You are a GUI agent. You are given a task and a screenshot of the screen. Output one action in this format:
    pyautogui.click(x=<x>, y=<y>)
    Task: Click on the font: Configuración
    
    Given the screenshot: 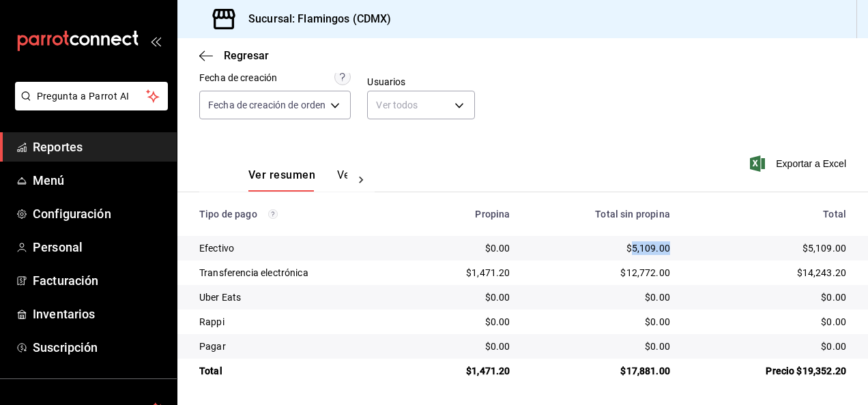 What is the action you would take?
    pyautogui.click(x=72, y=213)
    